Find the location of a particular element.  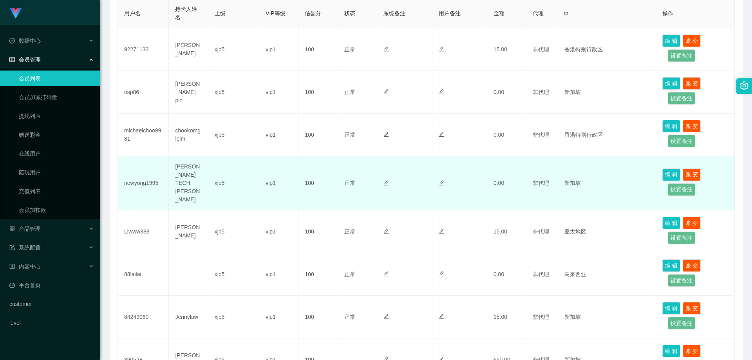

span: VIP等级 is located at coordinates (275, 13).